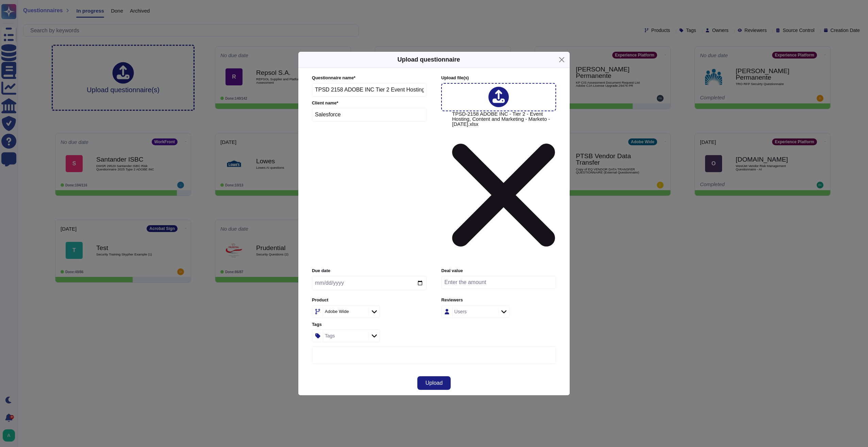  What do you see at coordinates (337, 312) in the screenshot?
I see `div: Adobe Wide` at bounding box center [337, 312].